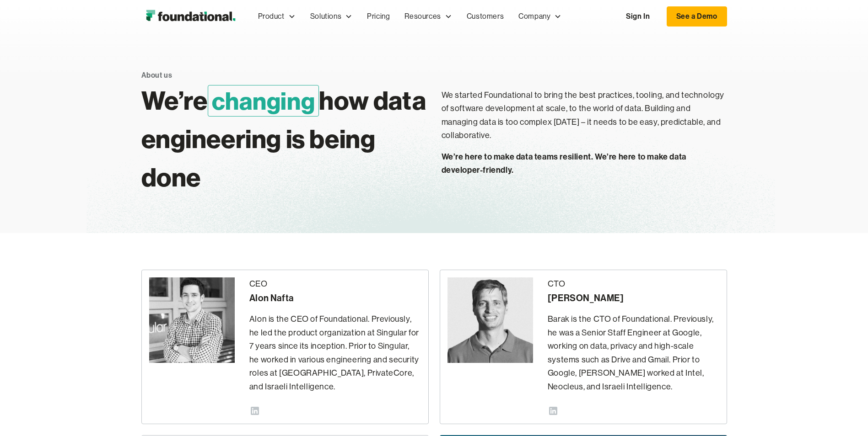  Describe the element at coordinates (284, 139) in the screenshot. I see `h1: We’re how data engineering is being done` at that location.